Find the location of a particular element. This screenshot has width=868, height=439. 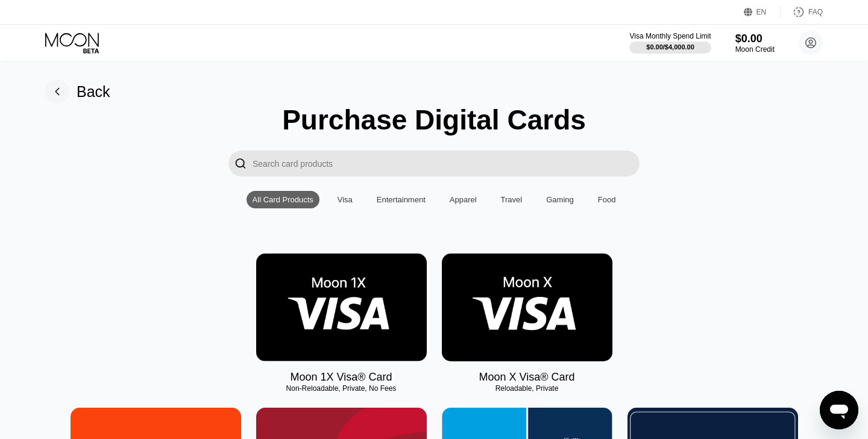

div: Visa Monthly Spend Limit$0.00/$4,000.00 is located at coordinates (669, 43).